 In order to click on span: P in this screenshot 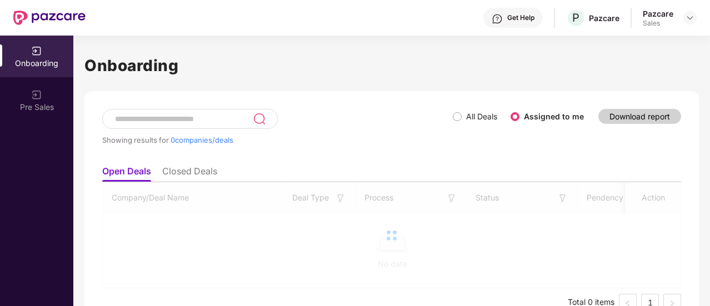, I will do `click(575, 18)`.